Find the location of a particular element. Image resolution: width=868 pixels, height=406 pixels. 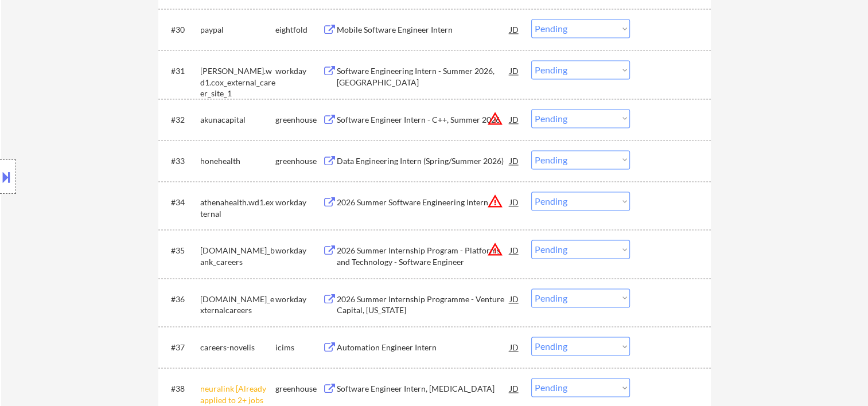

div: akunacapital is located at coordinates (237, 120).